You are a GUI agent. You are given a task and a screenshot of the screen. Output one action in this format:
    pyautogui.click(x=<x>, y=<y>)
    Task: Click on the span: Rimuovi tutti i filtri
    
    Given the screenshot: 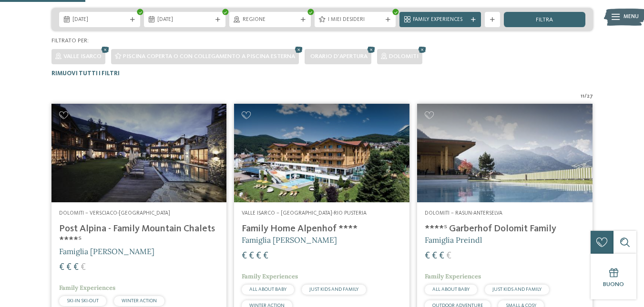 What is the action you would take?
    pyautogui.click(x=85, y=73)
    